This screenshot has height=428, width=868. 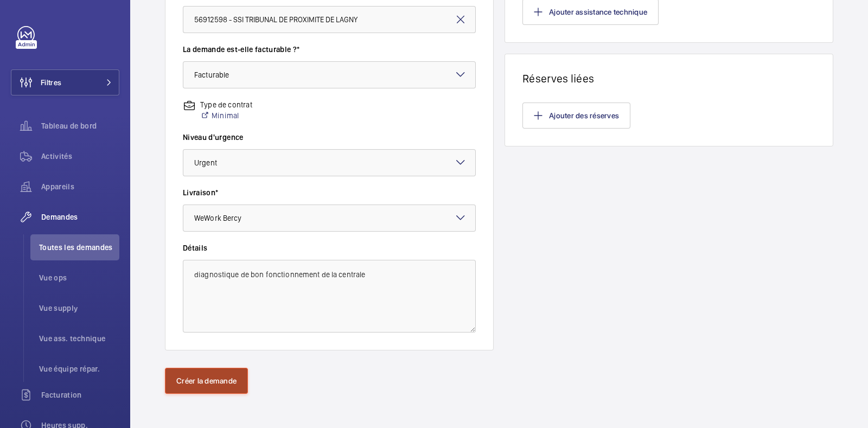 I want to click on button: Ajouter des réserves, so click(x=576, y=116).